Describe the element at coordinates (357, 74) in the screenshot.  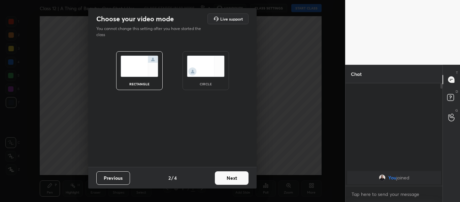
I see `p: Chat` at that location.